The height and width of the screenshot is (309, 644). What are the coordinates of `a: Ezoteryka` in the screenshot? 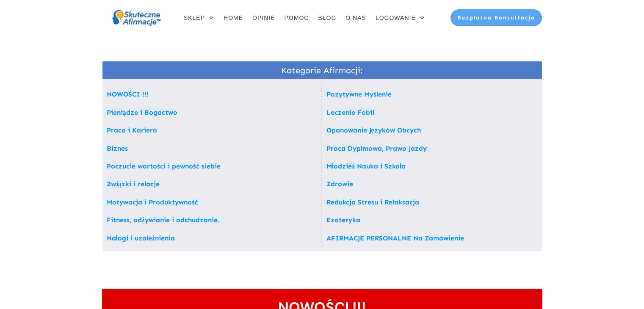 It's located at (343, 220).